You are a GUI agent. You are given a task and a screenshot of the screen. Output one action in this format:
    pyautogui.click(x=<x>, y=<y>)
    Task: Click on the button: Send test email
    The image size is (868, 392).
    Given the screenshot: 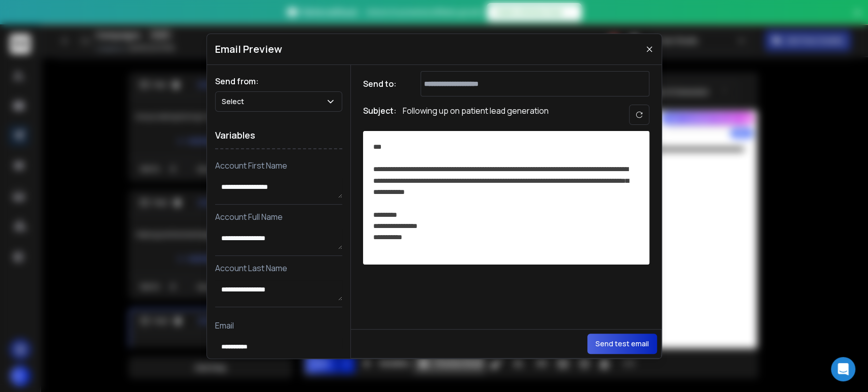 What is the action you would take?
    pyautogui.click(x=622, y=344)
    